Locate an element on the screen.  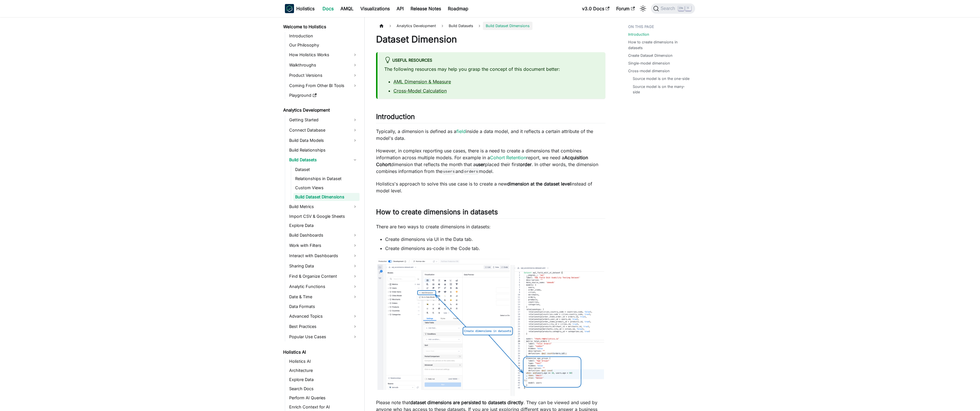
p: The following resources may help you grasp the concept of this document better: is located at coordinates (492, 69).